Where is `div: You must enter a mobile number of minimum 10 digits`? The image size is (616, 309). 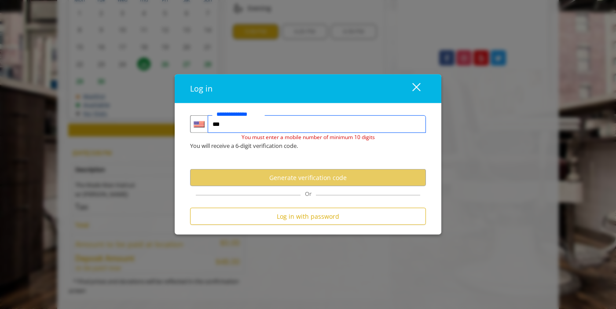
div: You must enter a mobile number of minimum 10 digits is located at coordinates (308, 137).